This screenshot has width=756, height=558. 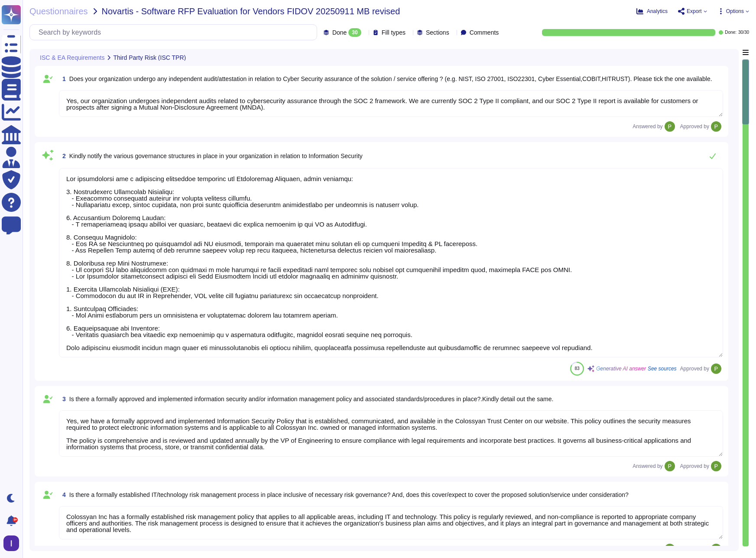 I want to click on span: Comments, so click(x=484, y=33).